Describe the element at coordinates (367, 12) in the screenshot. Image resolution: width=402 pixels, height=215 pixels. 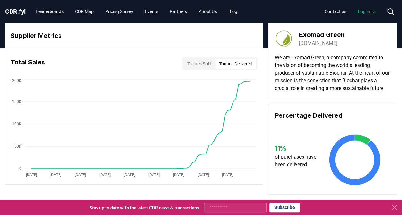
I see `a: Log in` at that location.